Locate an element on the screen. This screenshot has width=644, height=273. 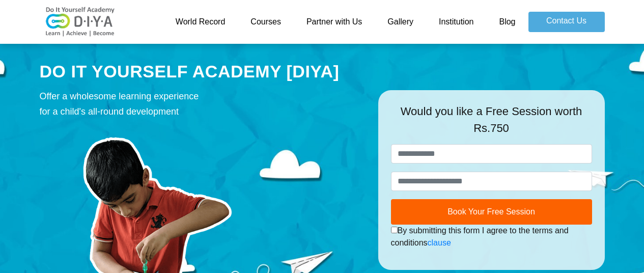
a: clause is located at coordinates (439, 242).